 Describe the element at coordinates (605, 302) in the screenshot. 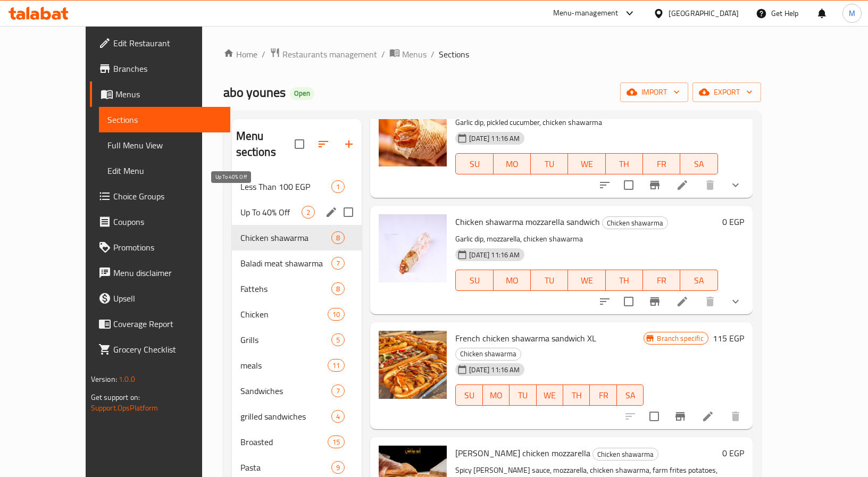

I see `button: sort-choices` at that location.